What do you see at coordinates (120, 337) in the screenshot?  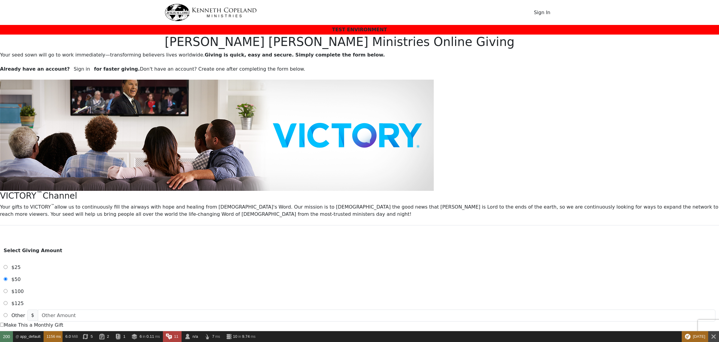 I see `a: 1` at bounding box center [120, 337].